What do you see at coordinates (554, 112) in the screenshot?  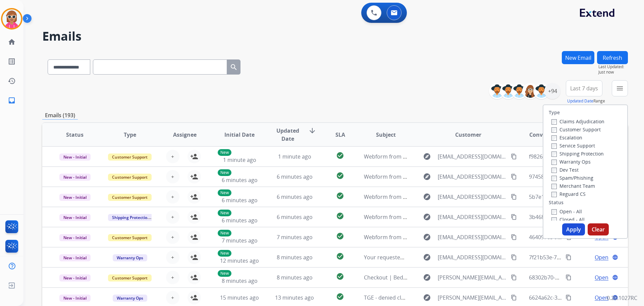 I see `label: Type` at bounding box center [554, 112].